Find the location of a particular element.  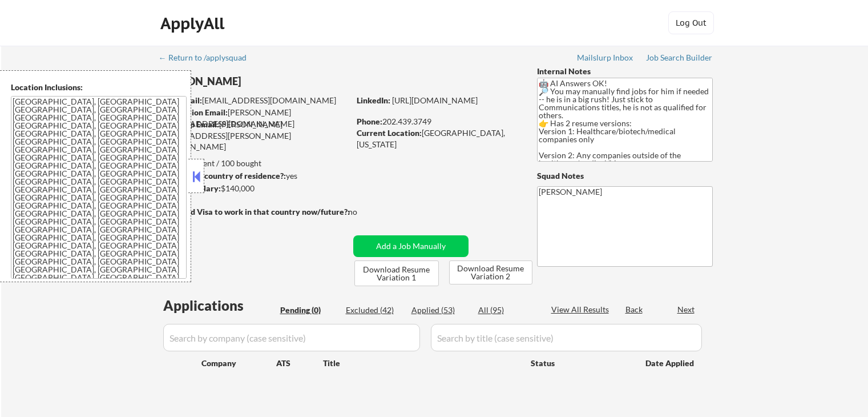

strong: Phone: is located at coordinates (369, 121).